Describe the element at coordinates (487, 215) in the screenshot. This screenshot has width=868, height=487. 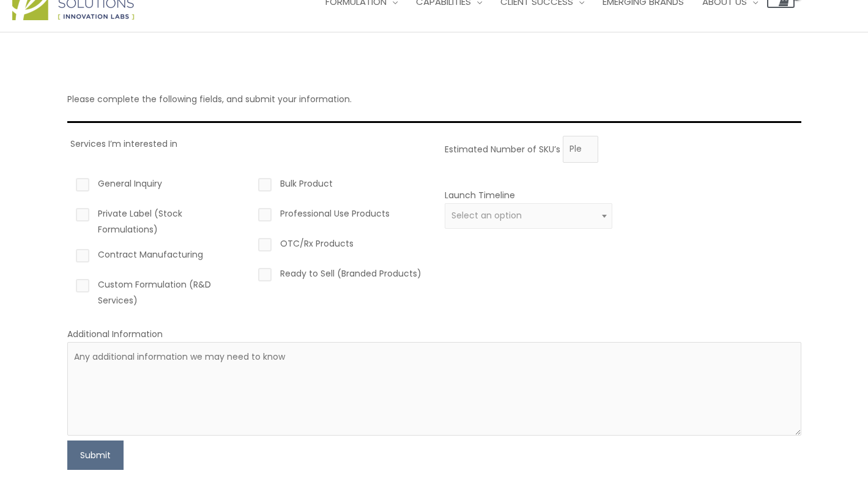
I see `span: Select an option` at that location.